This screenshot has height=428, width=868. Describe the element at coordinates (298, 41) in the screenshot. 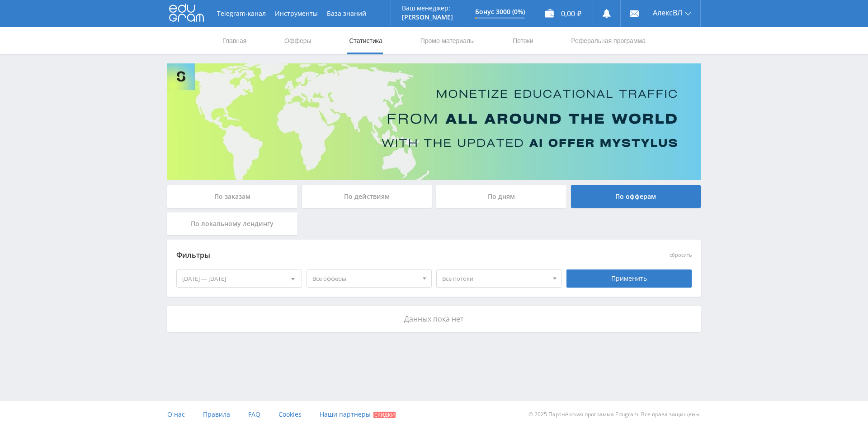

I see `a: Офферы` at that location.